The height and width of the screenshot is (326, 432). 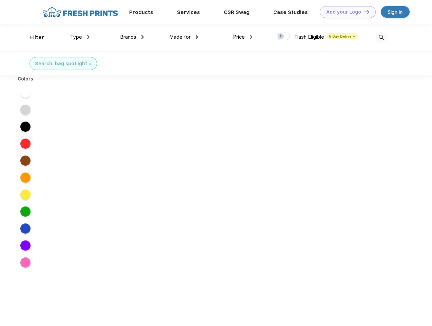 I want to click on a: Sign in, so click(x=395, y=12).